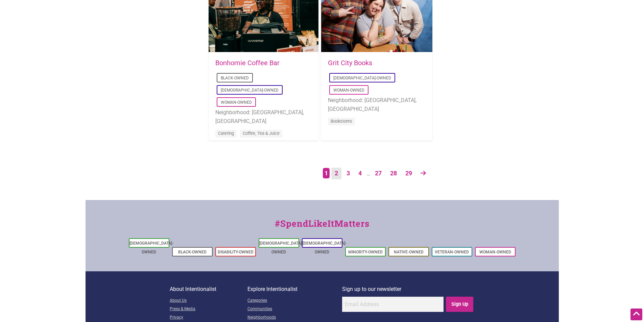  Describe the element at coordinates (348, 173) in the screenshot. I see `a: Page 3` at that location.